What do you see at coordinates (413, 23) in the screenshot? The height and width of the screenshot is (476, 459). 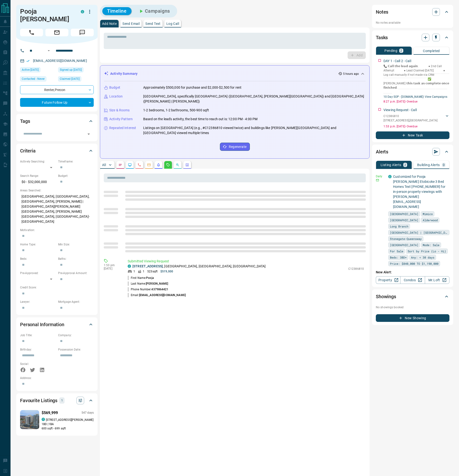 I see `p: No notes available` at bounding box center [413, 23].